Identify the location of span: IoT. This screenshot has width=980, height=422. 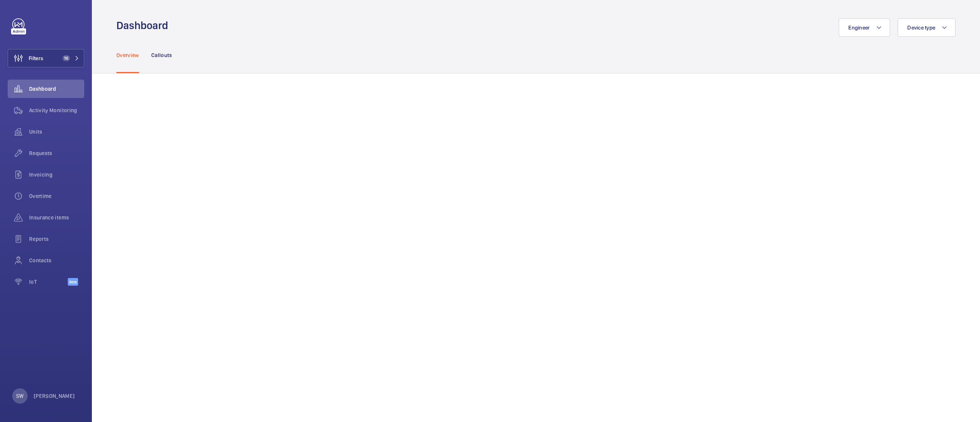
(48, 282).